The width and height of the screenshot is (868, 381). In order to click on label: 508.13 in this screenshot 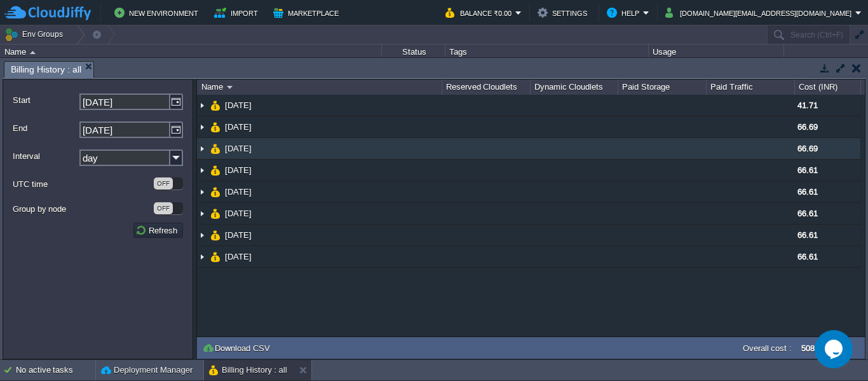, I will do `click(813, 348)`.